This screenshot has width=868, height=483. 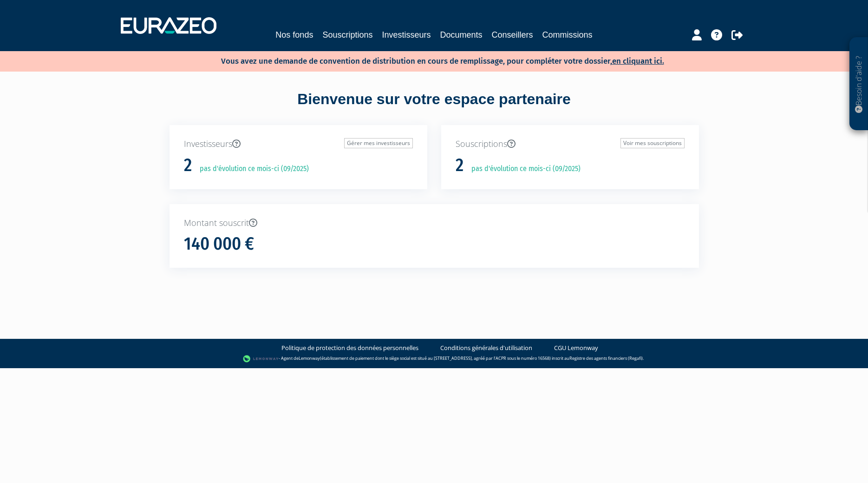 What do you see at coordinates (348, 35) in the screenshot?
I see `a: Souscriptions` at bounding box center [348, 35].